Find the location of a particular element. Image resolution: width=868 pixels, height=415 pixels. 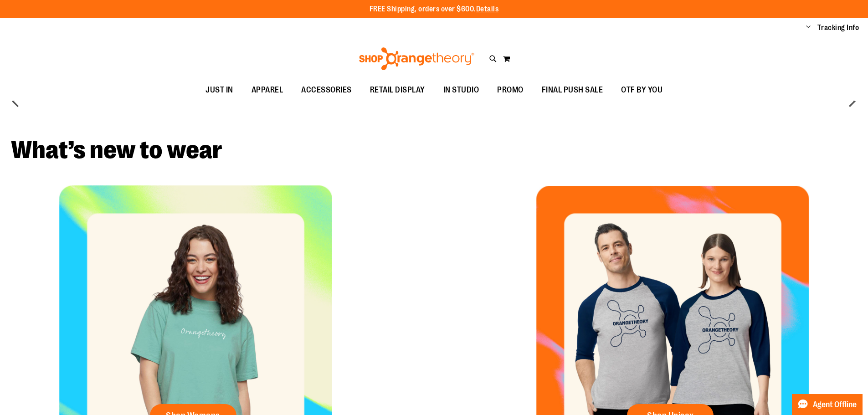

span: PROMO is located at coordinates (510, 90).